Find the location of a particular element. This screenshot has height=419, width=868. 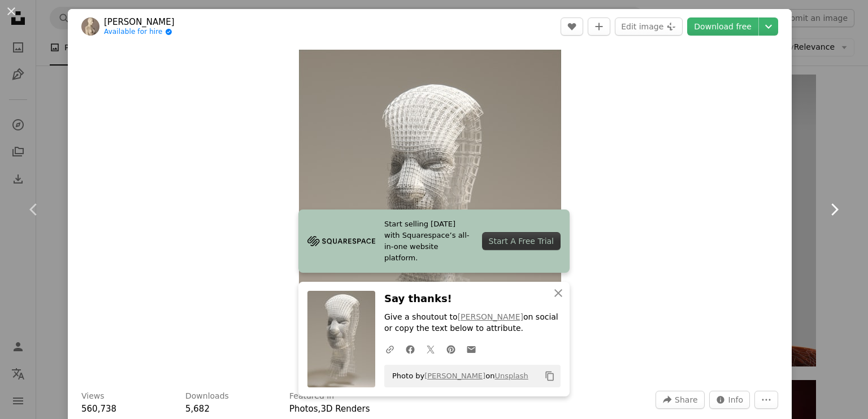

a: Photos is located at coordinates (303, 409).